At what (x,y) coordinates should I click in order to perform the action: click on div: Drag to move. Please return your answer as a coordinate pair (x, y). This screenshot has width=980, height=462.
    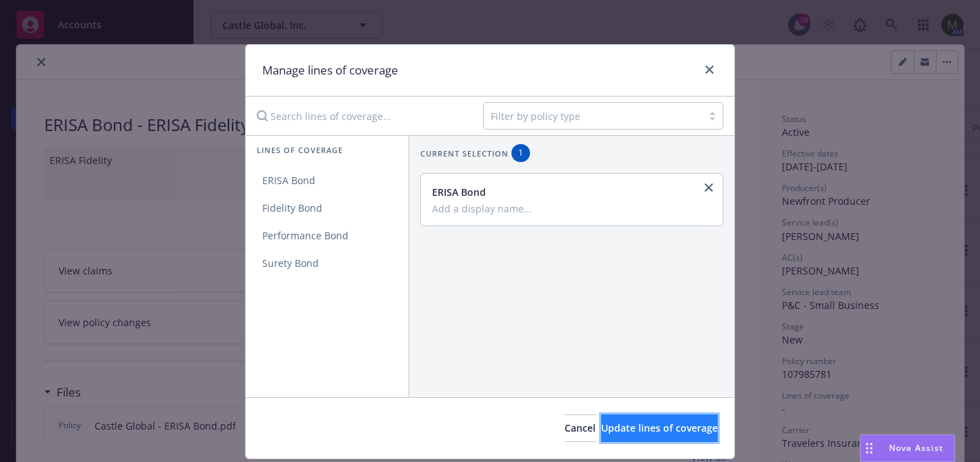
    Looking at the image, I should click on (869, 449).